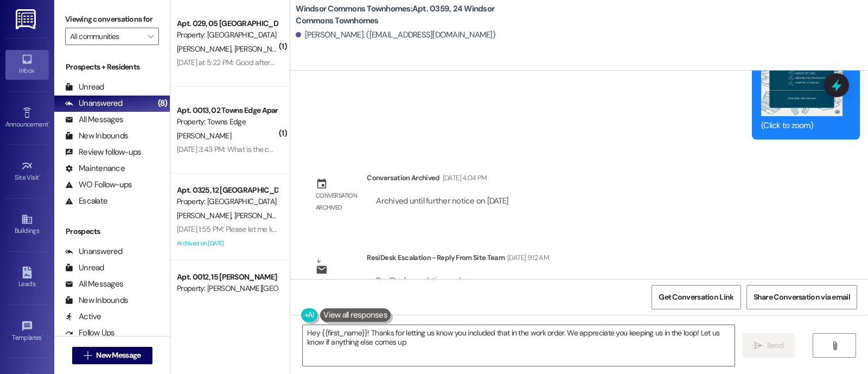 The image size is (868, 374). I want to click on span: Share Conversation via email, so click(801, 297).